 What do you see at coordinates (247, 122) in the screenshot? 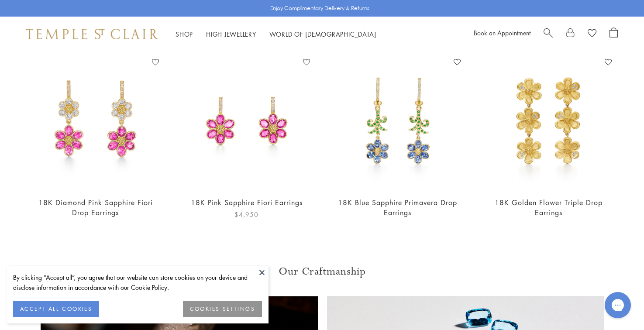
I see `a: E36886-FIORIPS` at bounding box center [247, 122].